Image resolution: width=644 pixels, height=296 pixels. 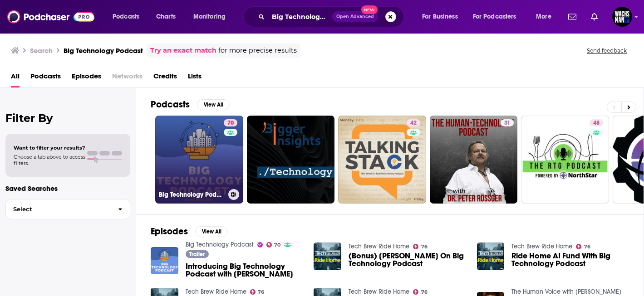 I want to click on a: Try an exact match, so click(x=183, y=50).